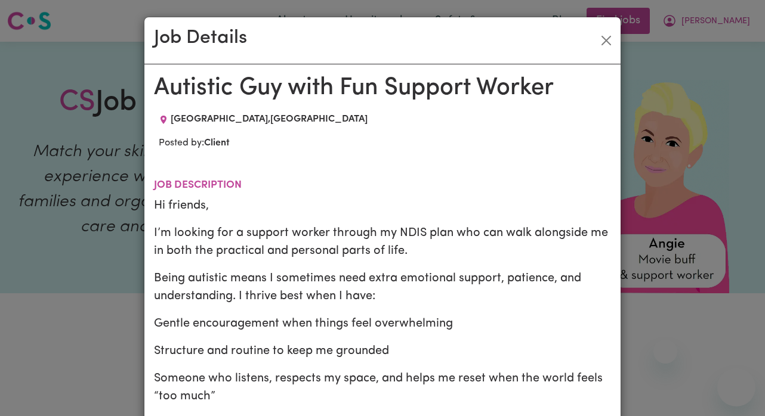  I want to click on button: Close, so click(606, 41).